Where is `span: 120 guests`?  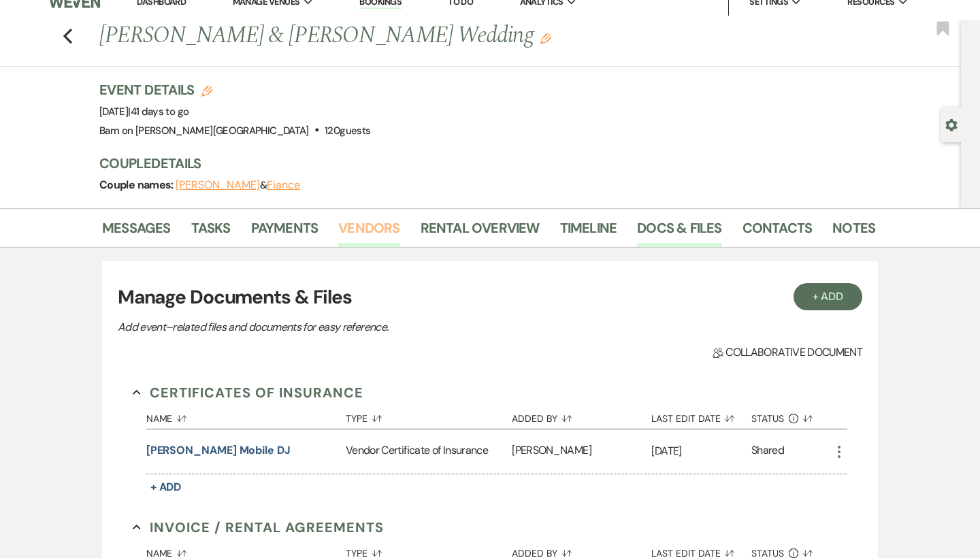
span: 120 guests is located at coordinates (347, 131).